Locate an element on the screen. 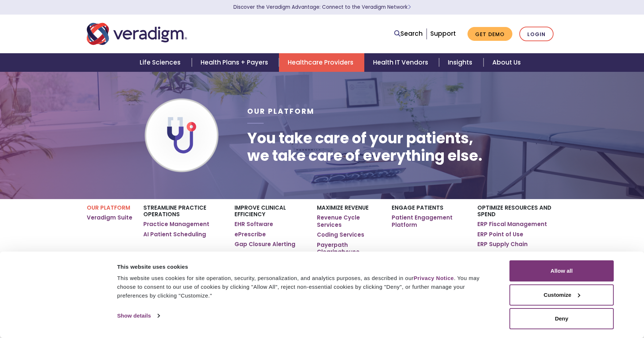  a: Life Sciences is located at coordinates (161, 63).